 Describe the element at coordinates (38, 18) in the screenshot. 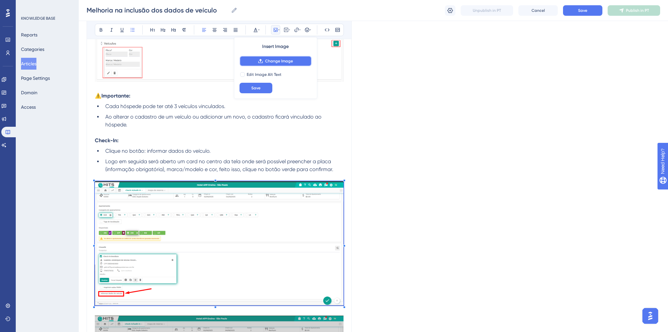

I see `div: KNOWLEDGE BASE` at that location.